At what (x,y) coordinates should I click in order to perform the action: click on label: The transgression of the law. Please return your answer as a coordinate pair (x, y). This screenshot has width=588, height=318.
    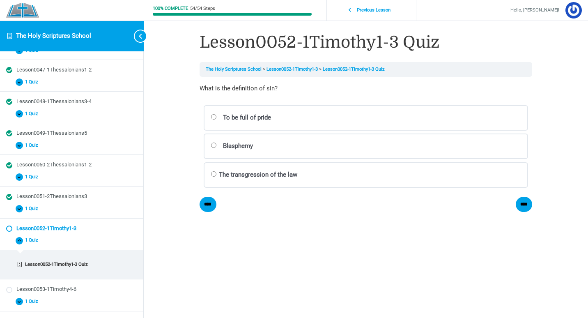
    Looking at the image, I should click on (366, 175).